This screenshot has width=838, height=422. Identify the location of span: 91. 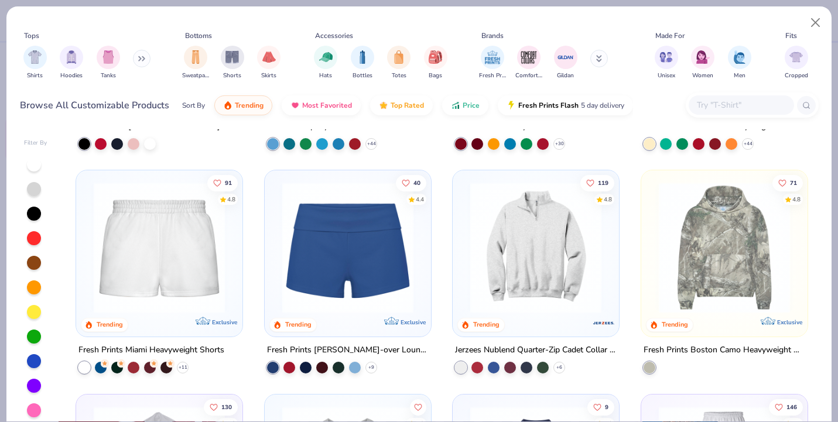
(228, 183).